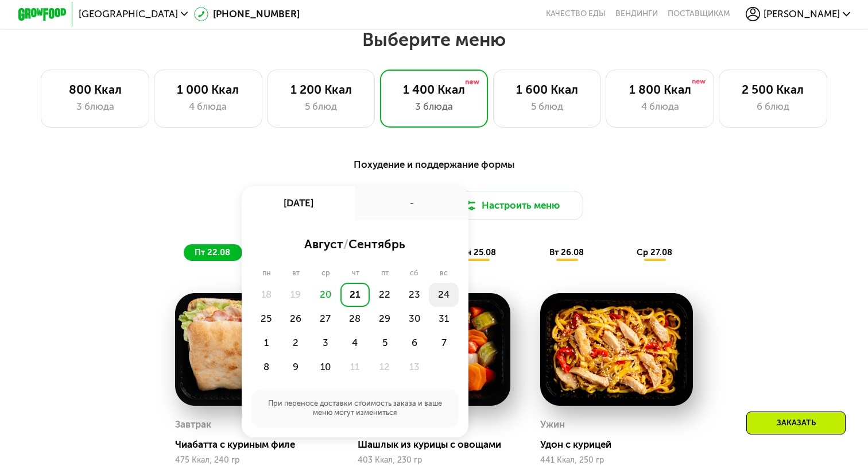 The width and height of the screenshot is (868, 473). Describe the element at coordinates (433, 165) in the screenshot. I see `div: Похудение и поддержание формы` at that location.